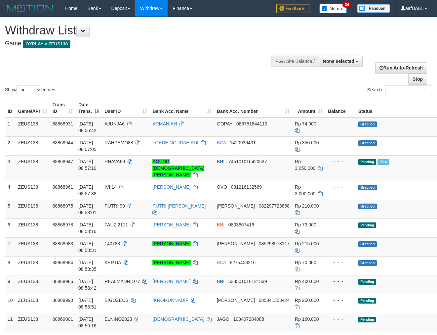 Image resolution: width=437 pixels, height=335 pixels. What do you see at coordinates (222, 262) in the screenshot?
I see `span: BCA` at bounding box center [222, 262].